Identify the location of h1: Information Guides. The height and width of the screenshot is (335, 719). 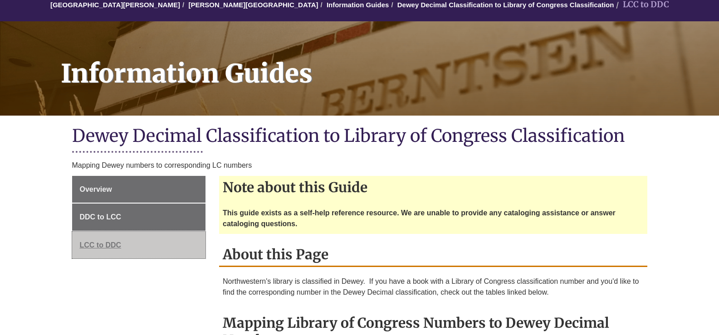
(385, 63).